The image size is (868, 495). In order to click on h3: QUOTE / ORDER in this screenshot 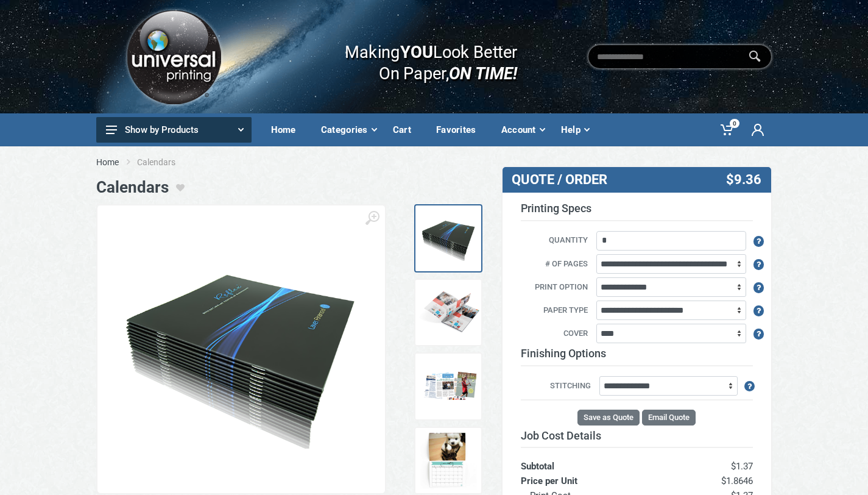, I will do `click(592, 180)`.